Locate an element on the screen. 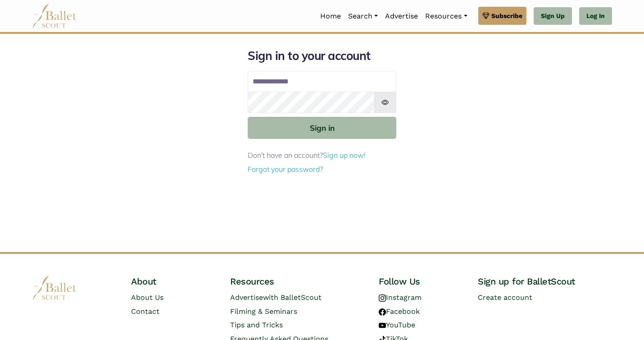 Image resolution: width=644 pixels, height=340 pixels. img: facebook logo is located at coordinates (382, 312).